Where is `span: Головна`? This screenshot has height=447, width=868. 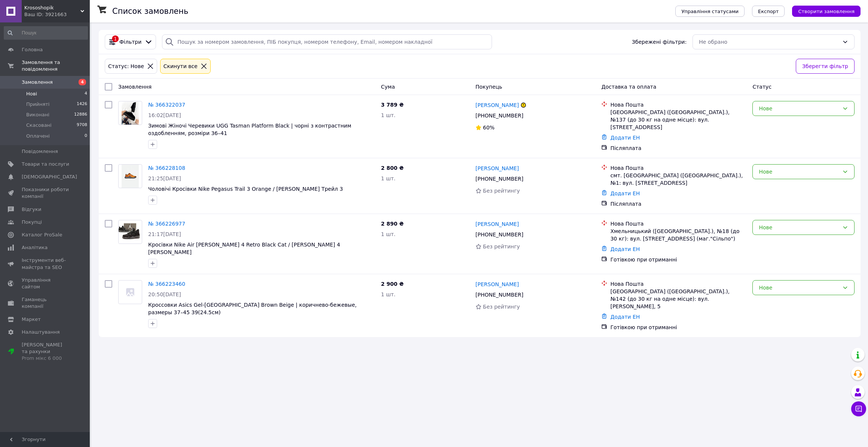 span: Головна is located at coordinates (33, 50).